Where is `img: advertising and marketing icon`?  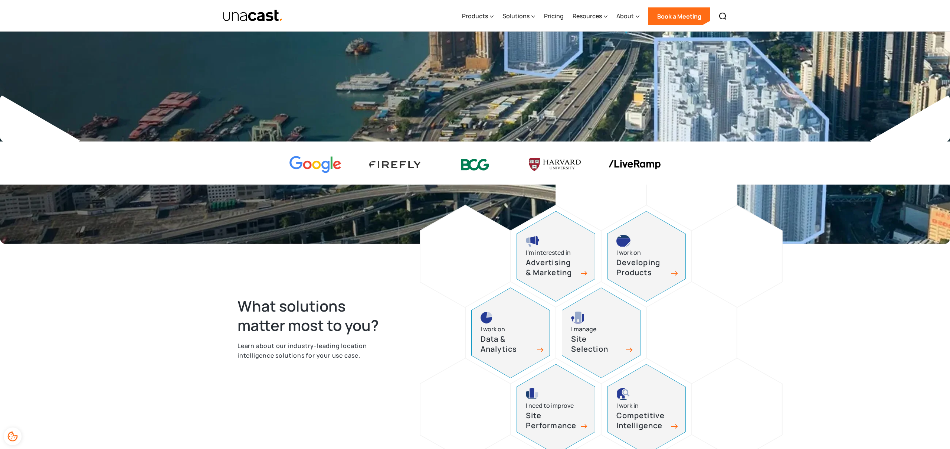 img: advertising and marketing icon is located at coordinates (533, 241).